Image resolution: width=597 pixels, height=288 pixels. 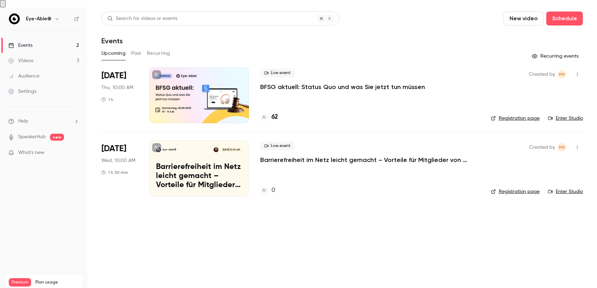 What do you see at coordinates (115, 173) in the screenshot?
I see `div: 1 h 30 min` at bounding box center [115, 173].